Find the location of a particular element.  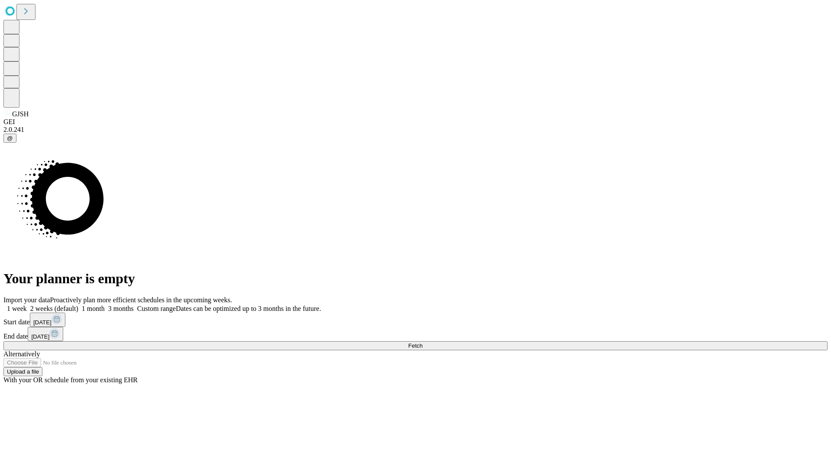

button: Upload a file is located at coordinates (23, 372).